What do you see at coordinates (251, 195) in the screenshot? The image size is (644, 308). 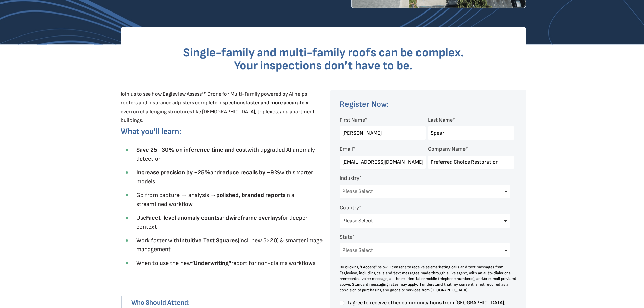 I see `strong: polished, branded reports` at bounding box center [251, 195].